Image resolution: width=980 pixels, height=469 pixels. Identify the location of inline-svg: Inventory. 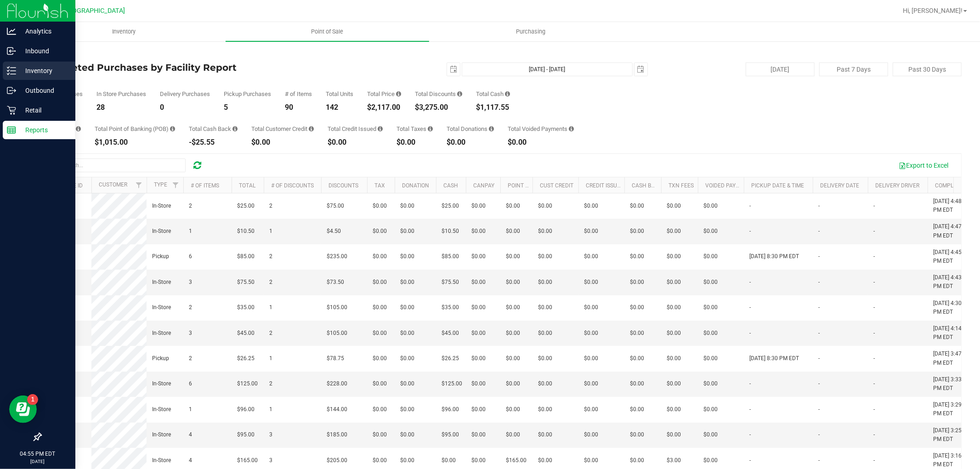
(12, 70).